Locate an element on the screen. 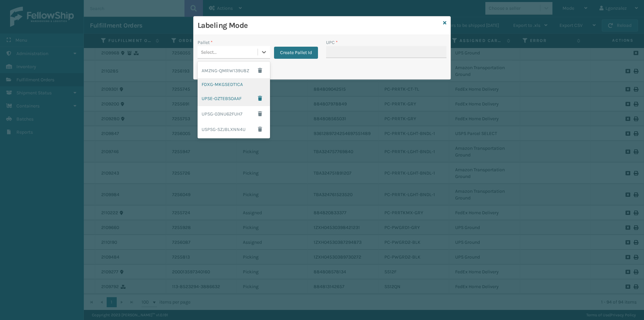 The width and height of the screenshot is (644, 320). div: UPSG-03NU62FUH7 is located at coordinates (234, 114).